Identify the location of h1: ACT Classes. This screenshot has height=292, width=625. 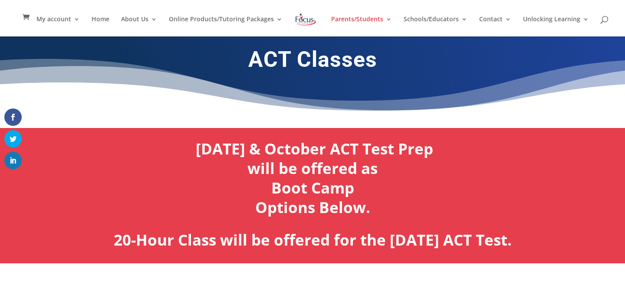
(313, 62).